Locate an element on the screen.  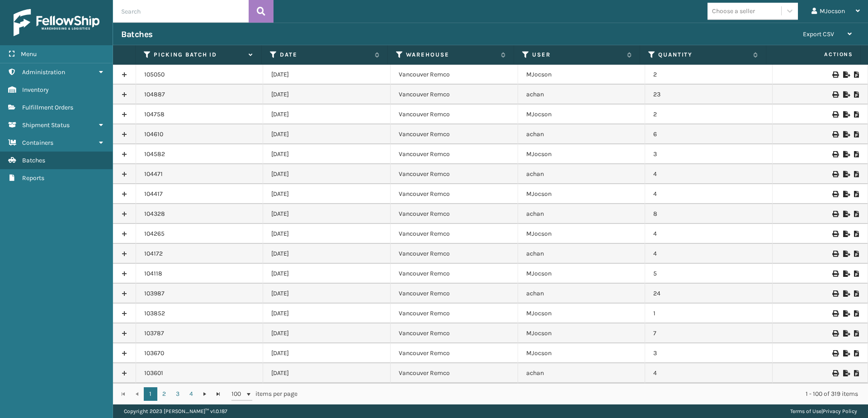
td: 104328 is located at coordinates (200, 214).